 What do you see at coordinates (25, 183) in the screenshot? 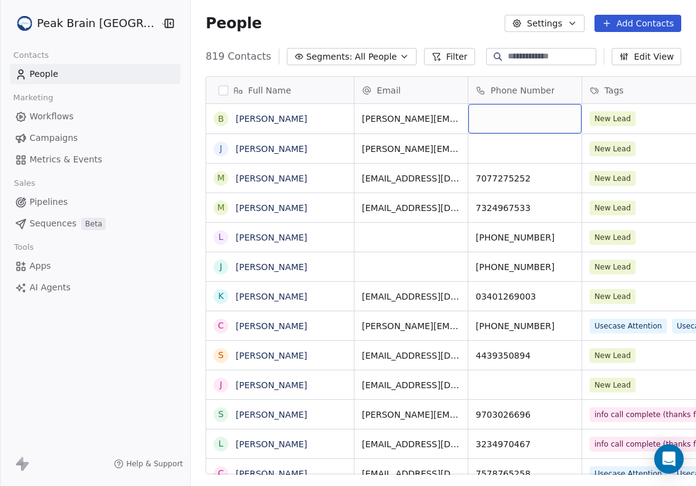
I see `span: Sales` at bounding box center [25, 183].